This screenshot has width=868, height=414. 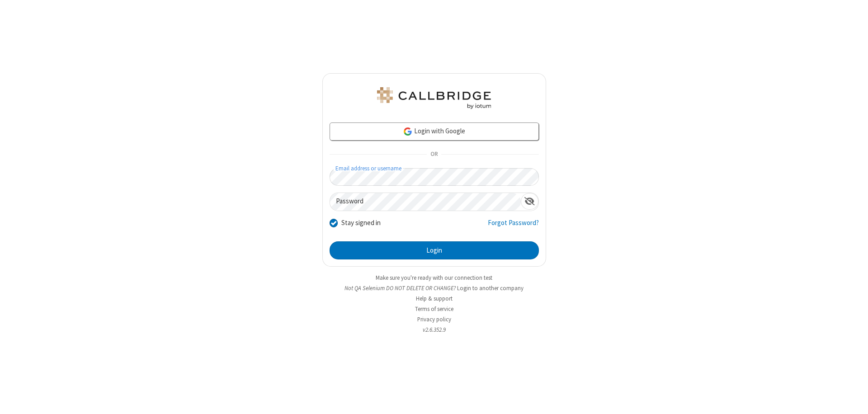 What do you see at coordinates (529, 201) in the screenshot?
I see `div: Show password` at bounding box center [529, 201].